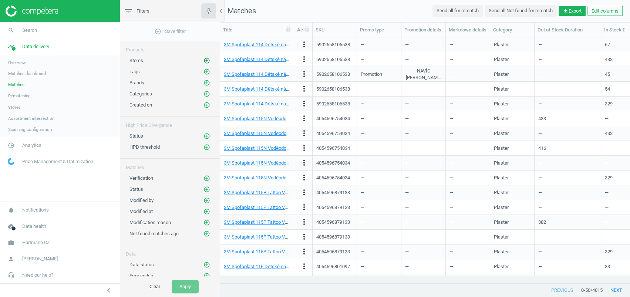 This screenshot has height=297, width=630. I want to click on span: Scanning configuration, so click(30, 129).